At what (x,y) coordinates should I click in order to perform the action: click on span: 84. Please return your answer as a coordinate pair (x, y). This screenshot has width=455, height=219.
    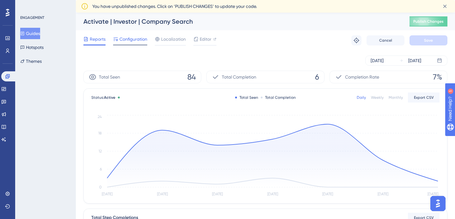
    Looking at the image, I should click on (191, 77).